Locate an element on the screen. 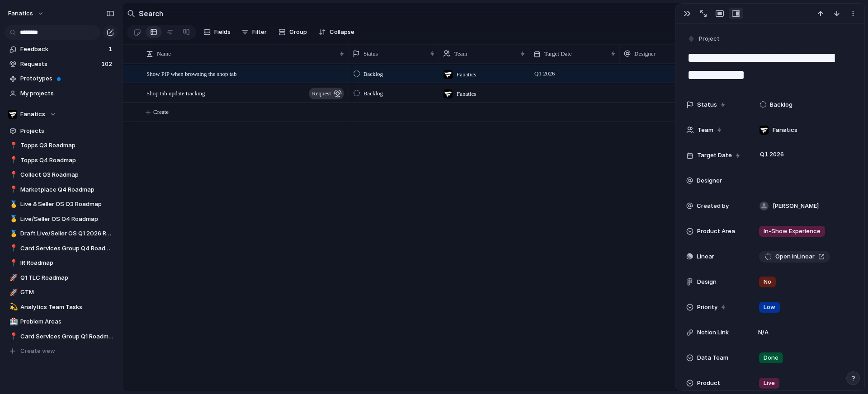 The height and width of the screenshot is (394, 868). div: 🥇Live & Seller OS Q3 Roadmap is located at coordinates (61, 205).